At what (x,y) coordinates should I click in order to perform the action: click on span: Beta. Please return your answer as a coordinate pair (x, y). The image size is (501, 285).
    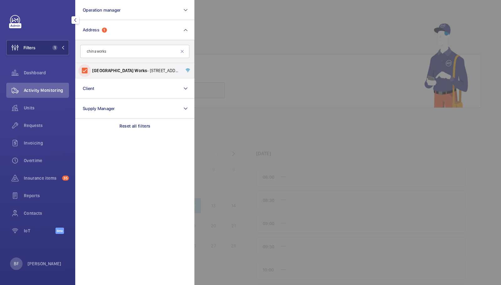
    Looking at the image, I should click on (60, 231).